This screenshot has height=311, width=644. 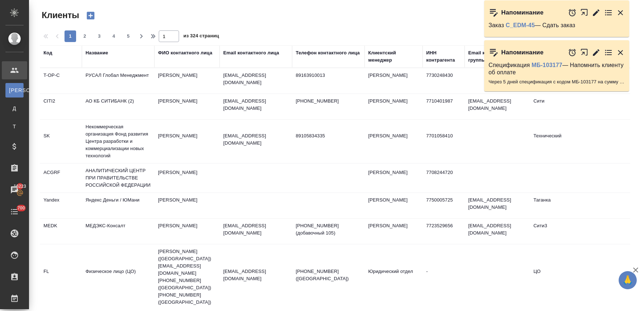 What do you see at coordinates (557, 69) in the screenshot?
I see `p: Спецификация — Напомнить клиенту об оплате` at bounding box center [557, 69].